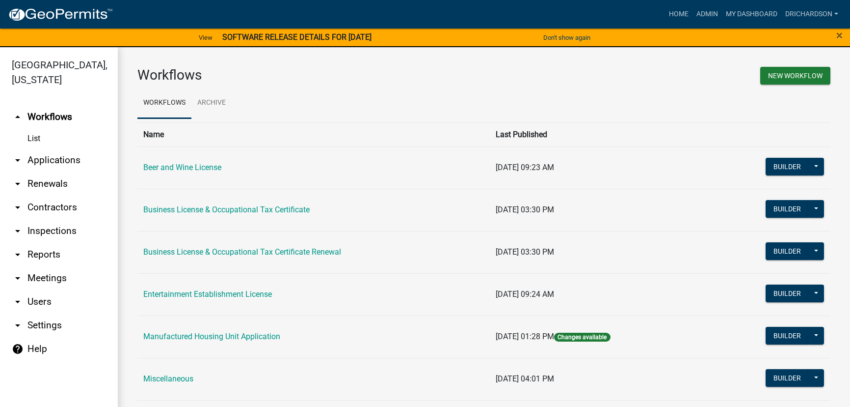 Image resolution: width=850 pixels, height=407 pixels. What do you see at coordinates (307, 75) in the screenshot?
I see `h3: Workflows` at bounding box center [307, 75].